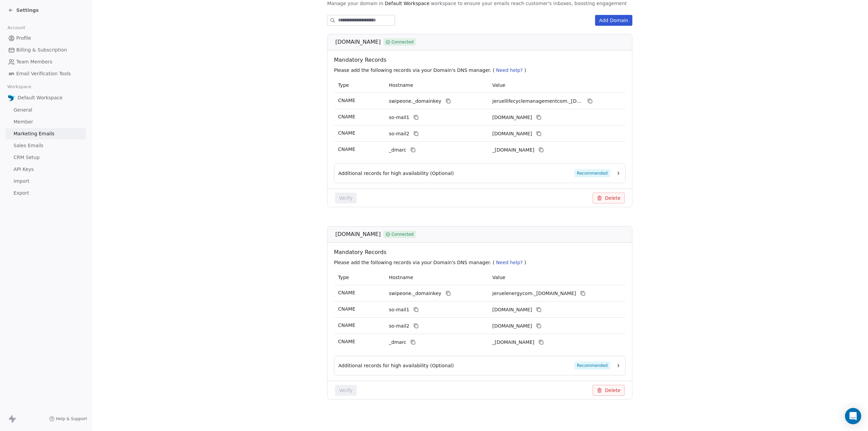  What do you see at coordinates (68, 419) in the screenshot?
I see `a: Help & Support` at bounding box center [68, 419].